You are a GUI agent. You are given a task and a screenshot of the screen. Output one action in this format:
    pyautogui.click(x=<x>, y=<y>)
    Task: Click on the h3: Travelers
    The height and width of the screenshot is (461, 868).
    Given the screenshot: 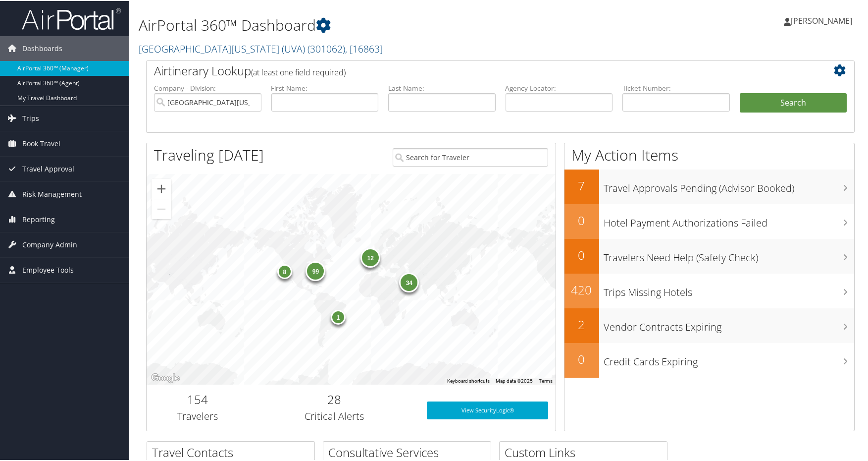 What is the action you would take?
    pyautogui.click(x=198, y=415)
    